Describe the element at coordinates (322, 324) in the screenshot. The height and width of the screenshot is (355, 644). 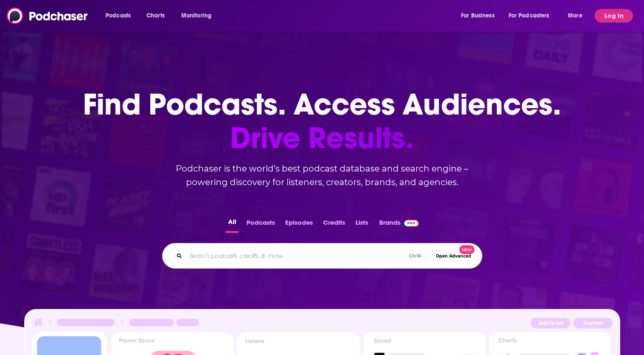
I see `img: Podcast Insights Header` at that location.